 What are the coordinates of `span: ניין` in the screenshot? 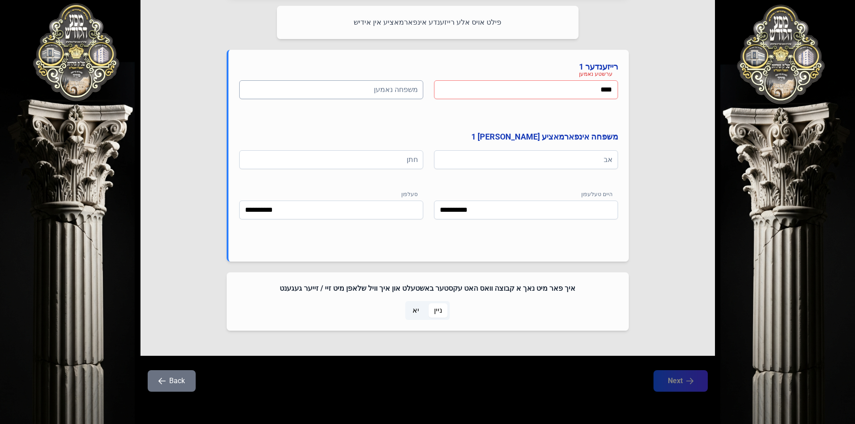 It's located at (438, 311).